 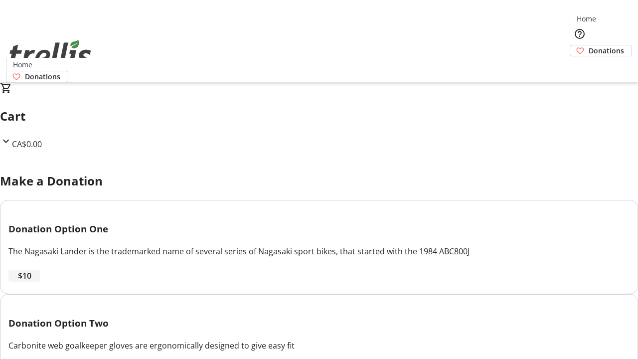 What do you see at coordinates (319, 323) in the screenshot?
I see `h3: Donation Option Two` at bounding box center [319, 323].